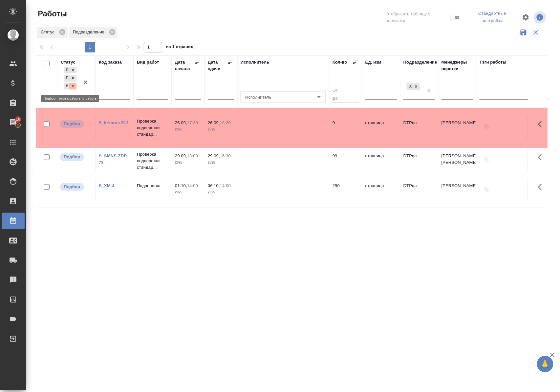 The image size is (560, 392). I want to click on td: 290, so click(345, 191).